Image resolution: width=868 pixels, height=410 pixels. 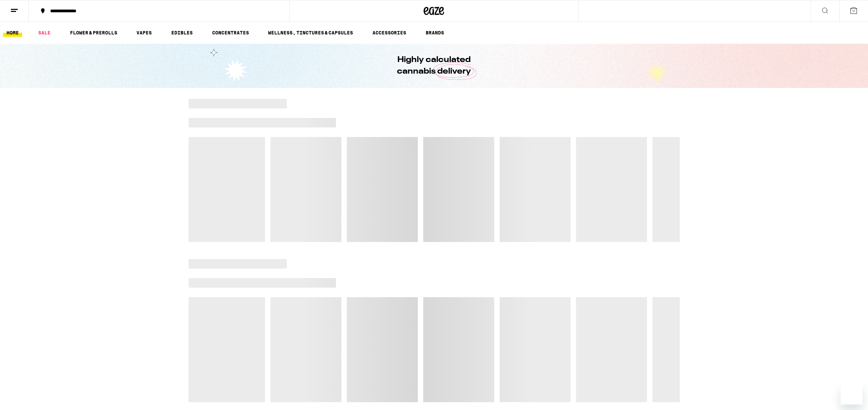 What do you see at coordinates (230, 33) in the screenshot?
I see `a: CONCENTRATES` at bounding box center [230, 33].